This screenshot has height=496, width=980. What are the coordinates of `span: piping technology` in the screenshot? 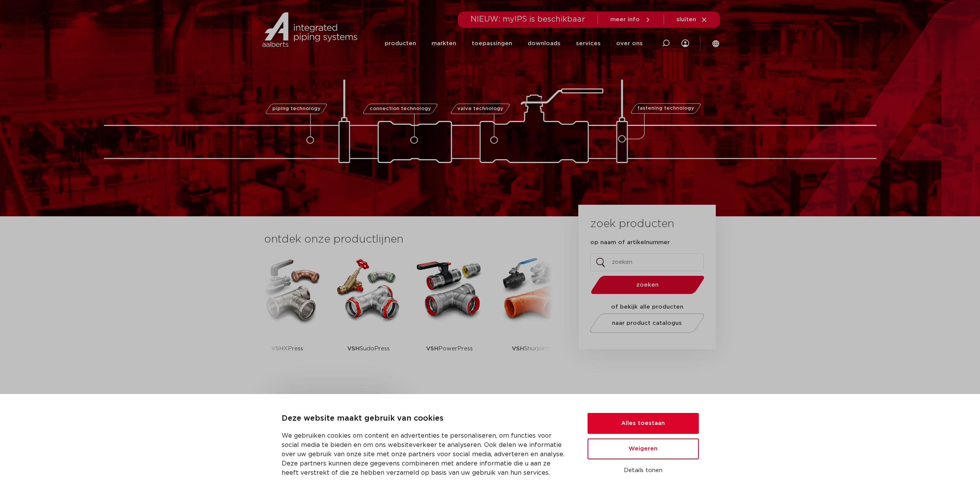 It's located at (296, 109).